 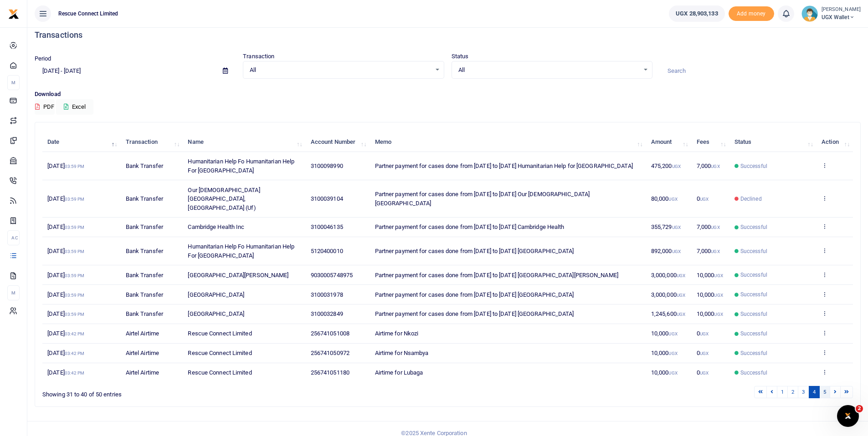 I want to click on span: All, so click(x=549, y=70).